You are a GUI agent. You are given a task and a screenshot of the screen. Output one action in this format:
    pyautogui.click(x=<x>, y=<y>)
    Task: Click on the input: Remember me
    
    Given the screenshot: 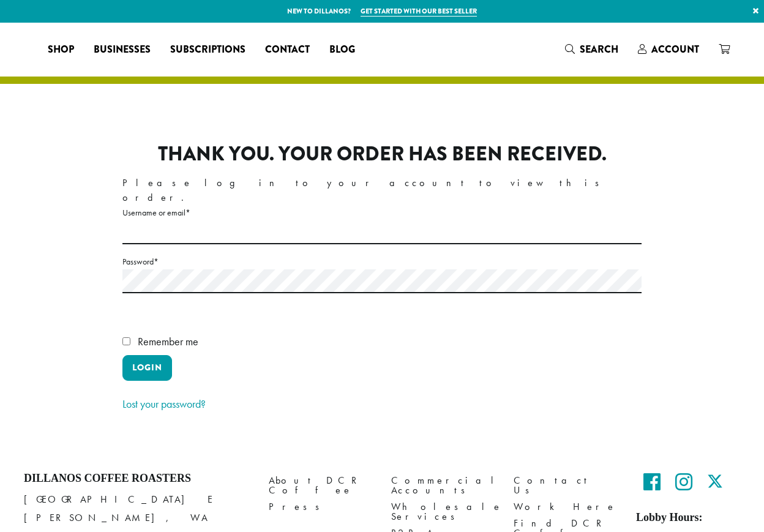 What is the action you would take?
    pyautogui.click(x=126, y=341)
    